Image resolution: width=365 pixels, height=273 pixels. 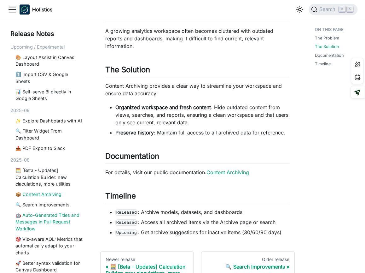 I want to click on p: Content Archiving provides a clear way to streamline your workspace and ensure data accuracy:, so click(x=197, y=90).